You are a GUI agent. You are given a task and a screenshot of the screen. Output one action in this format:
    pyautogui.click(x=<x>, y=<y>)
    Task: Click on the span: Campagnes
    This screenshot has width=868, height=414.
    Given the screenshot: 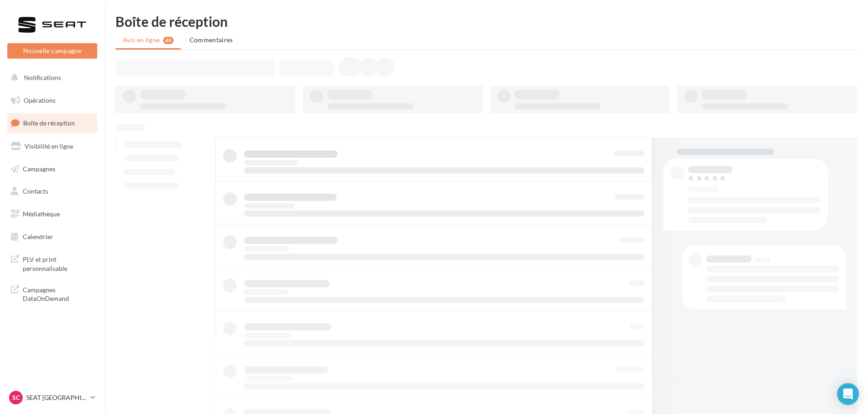 What is the action you would take?
    pyautogui.click(x=39, y=168)
    